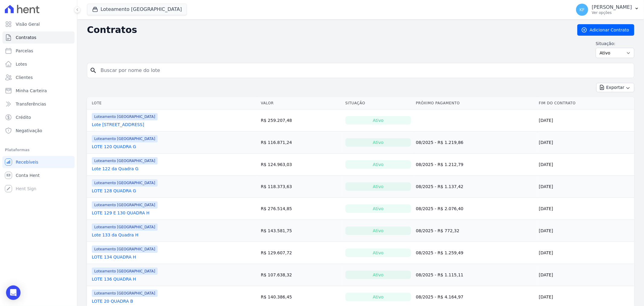 This screenshot has height=306, width=644. I want to click on a: Recebíveis, so click(38, 162).